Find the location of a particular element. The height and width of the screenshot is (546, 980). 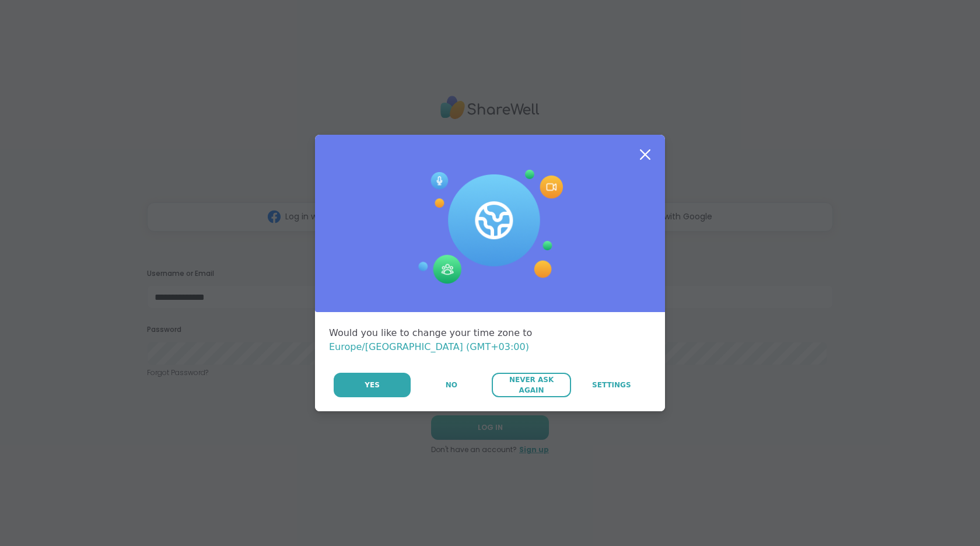

button: Never Ask Again is located at coordinates (530, 385).